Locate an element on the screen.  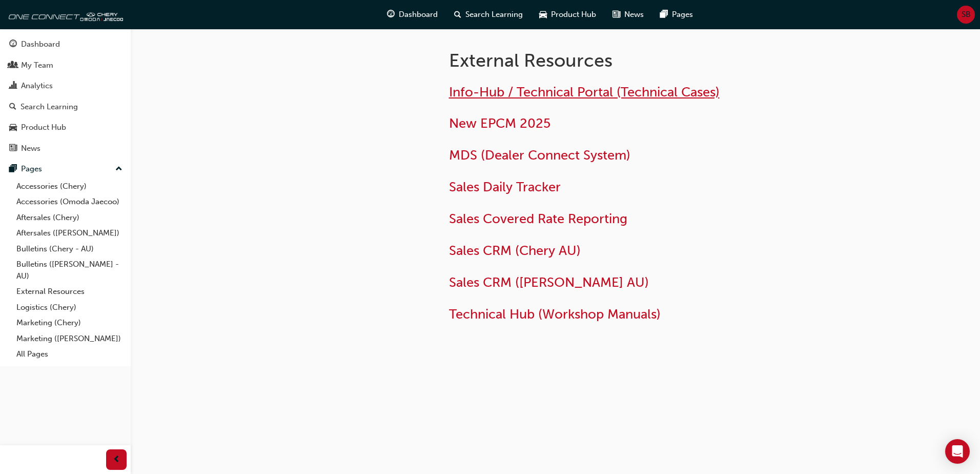
div: Search Learning is located at coordinates (49, 107).